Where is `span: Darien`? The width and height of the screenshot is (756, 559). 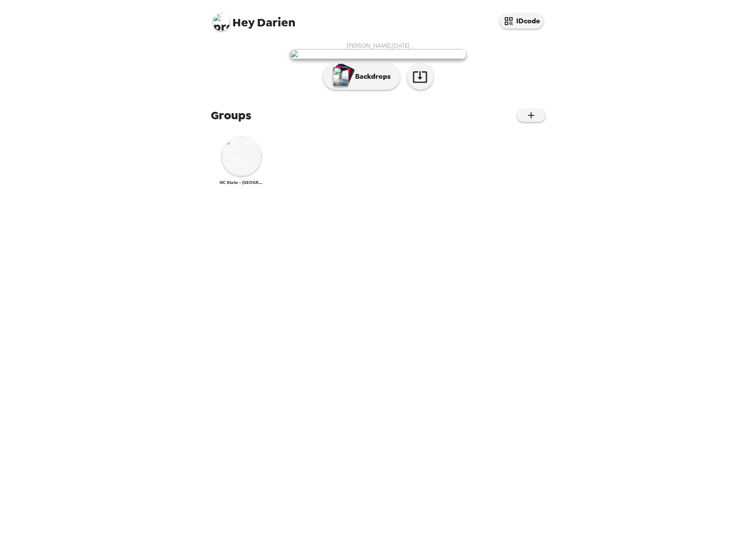
span: Darien is located at coordinates (254, 19).